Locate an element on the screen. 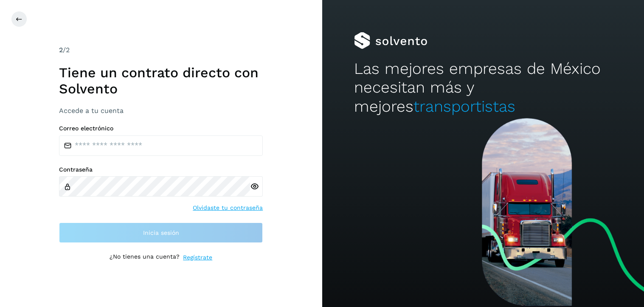 This screenshot has width=644, height=307. h3: Accede a tu cuenta is located at coordinates (161, 111).